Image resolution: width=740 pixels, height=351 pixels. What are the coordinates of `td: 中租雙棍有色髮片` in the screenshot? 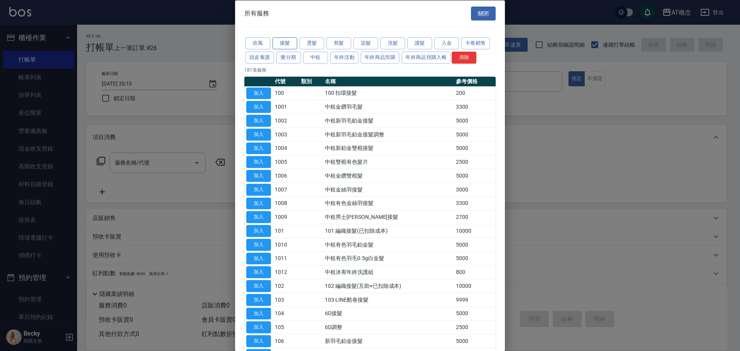 It's located at (389, 162).